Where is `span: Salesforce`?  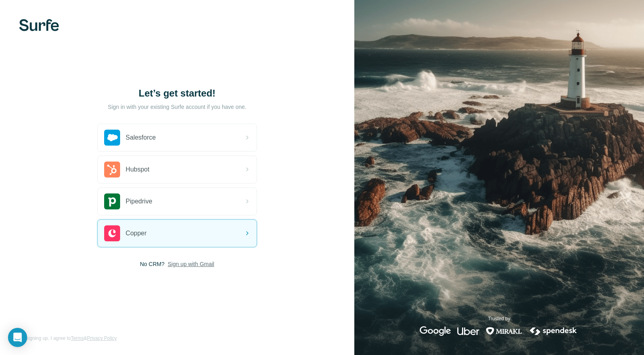
span: Salesforce is located at coordinates (141, 138).